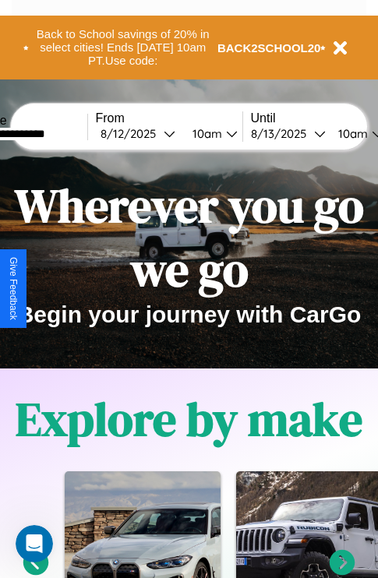 The width and height of the screenshot is (378, 578). Describe the element at coordinates (13, 288) in the screenshot. I see `div: Give Feedback` at that location.